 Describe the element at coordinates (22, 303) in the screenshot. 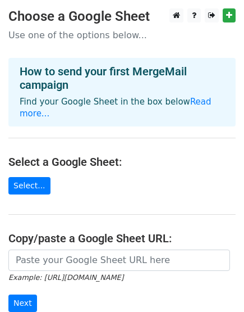

I see `input: Next` at that location.